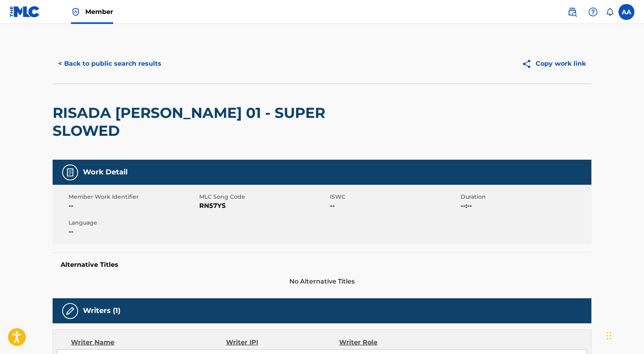  Describe the element at coordinates (264, 197) in the screenshot. I see `span: MLC Song Code` at that location.